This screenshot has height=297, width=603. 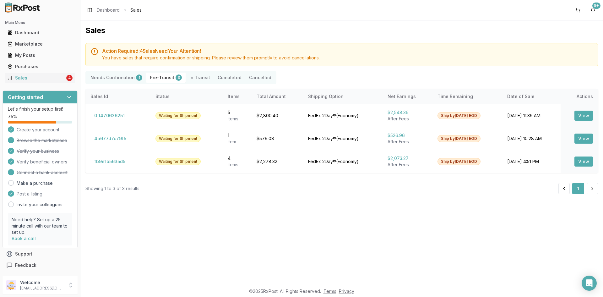 What do you see at coordinates (13, 116) in the screenshot?
I see `span: 75 %` at bounding box center [13, 116].